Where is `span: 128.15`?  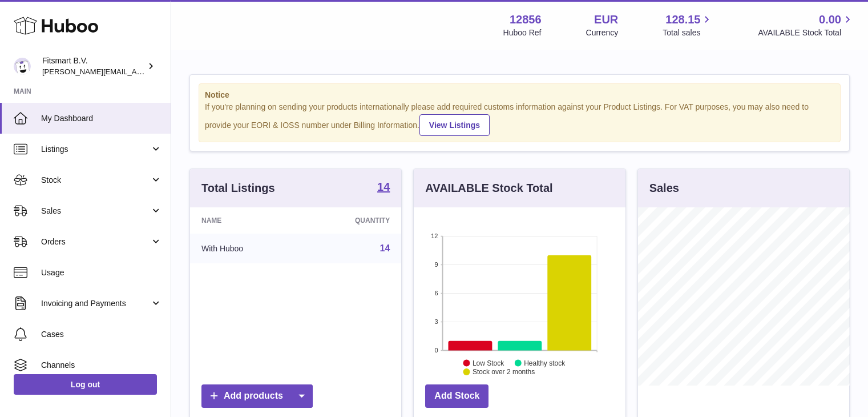
span: 128.15 is located at coordinates (682, 20).